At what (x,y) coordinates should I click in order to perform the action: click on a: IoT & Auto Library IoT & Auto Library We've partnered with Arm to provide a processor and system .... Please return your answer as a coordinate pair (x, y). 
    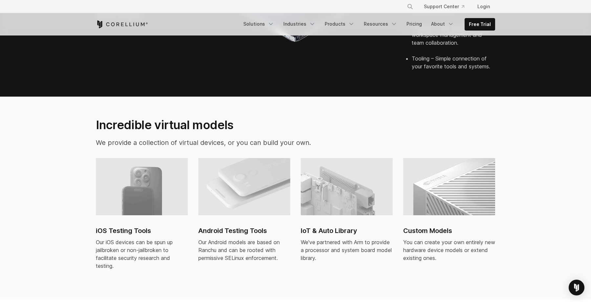
    Looking at the image, I should click on (347, 214).